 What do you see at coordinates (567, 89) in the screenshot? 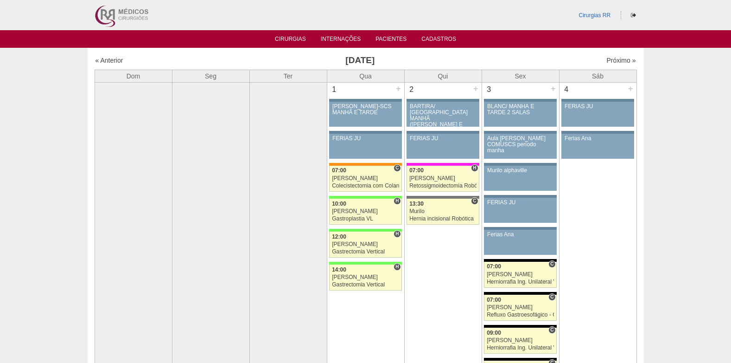
I see `div: 4` at bounding box center [567, 89].